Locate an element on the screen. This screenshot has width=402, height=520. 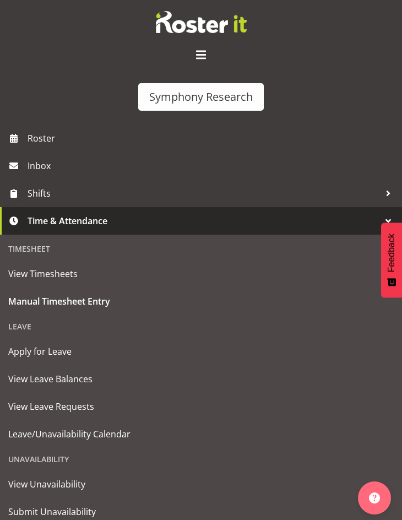
div: Timesheet is located at coordinates (201, 249).